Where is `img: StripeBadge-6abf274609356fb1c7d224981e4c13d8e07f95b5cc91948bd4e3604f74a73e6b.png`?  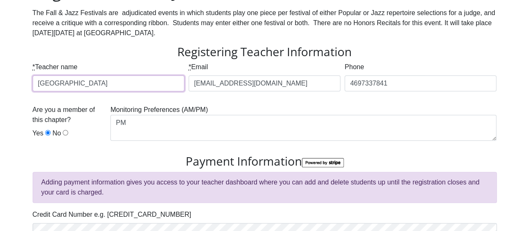
img: StripeBadge-6abf274609356fb1c7d224981e4c13d8e07f95b5cc91948bd4e3604f74a73e6b.png is located at coordinates (323, 162).